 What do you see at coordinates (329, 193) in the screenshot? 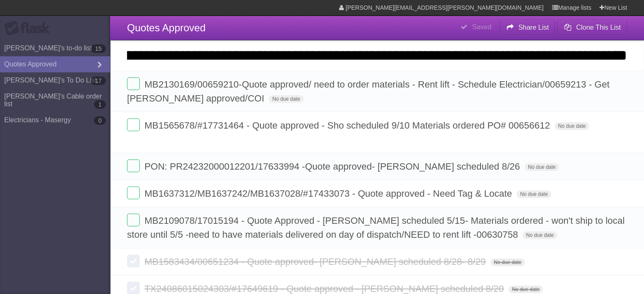
I see `span: MB1637312/MB1637242/MB1637028/#17433073 - Quote approved - Need Tag & Locate` at bounding box center [329, 193].